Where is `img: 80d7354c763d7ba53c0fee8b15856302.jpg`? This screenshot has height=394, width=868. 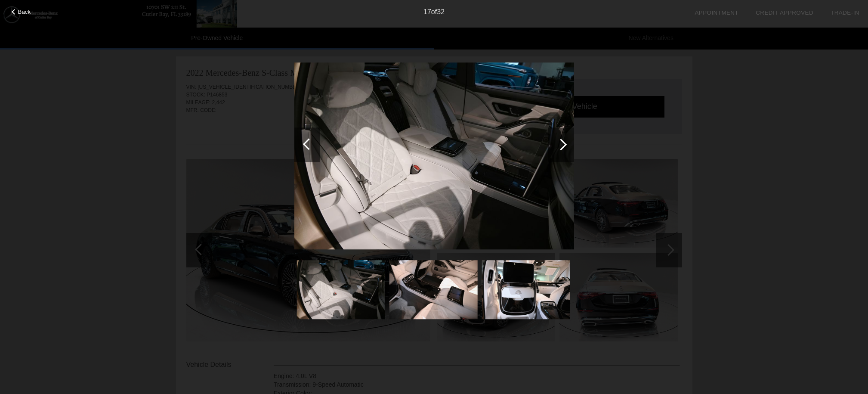 img: 80d7354c763d7ba53c0fee8b15856302.jpg is located at coordinates (433, 289).